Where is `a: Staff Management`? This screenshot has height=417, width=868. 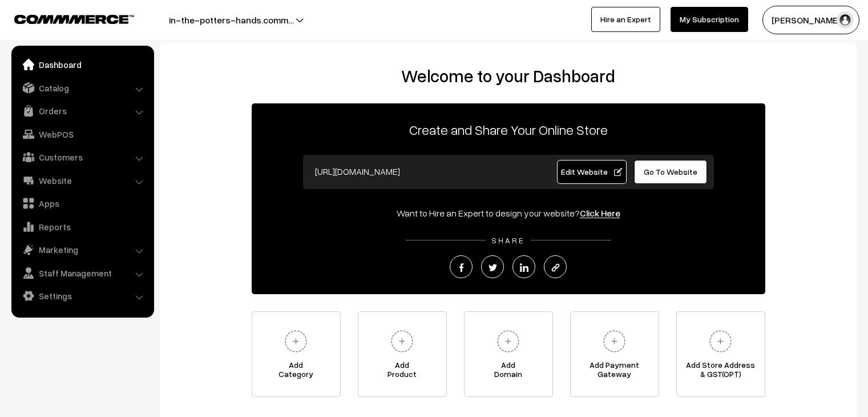 a: Staff Management is located at coordinates (82, 273).